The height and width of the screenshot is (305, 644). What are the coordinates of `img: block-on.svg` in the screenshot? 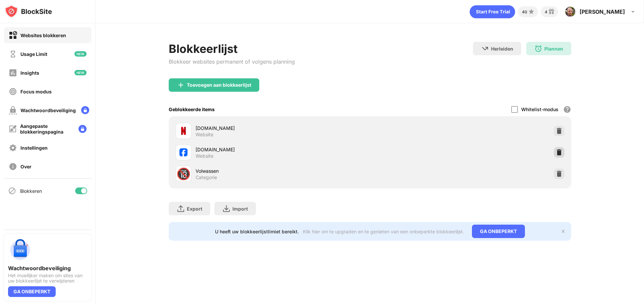 It's located at (13, 35).